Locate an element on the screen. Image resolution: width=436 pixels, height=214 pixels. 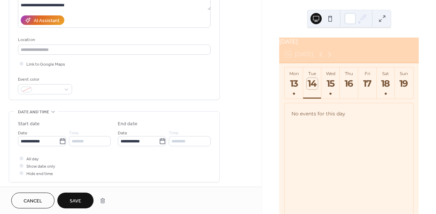
span: All day is located at coordinates (32, 159).